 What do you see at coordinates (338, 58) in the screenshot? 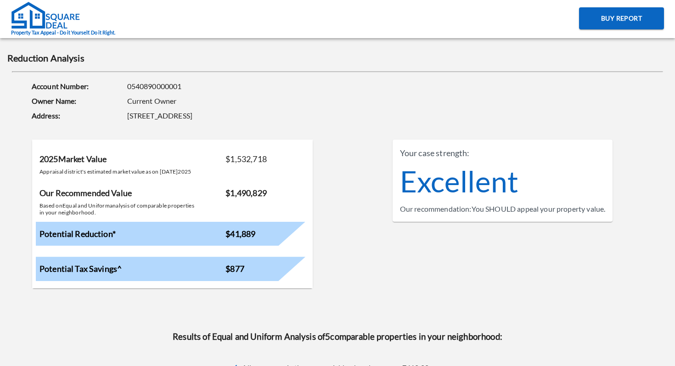
I see `h1: Reduction Analysis` at bounding box center [338, 58].